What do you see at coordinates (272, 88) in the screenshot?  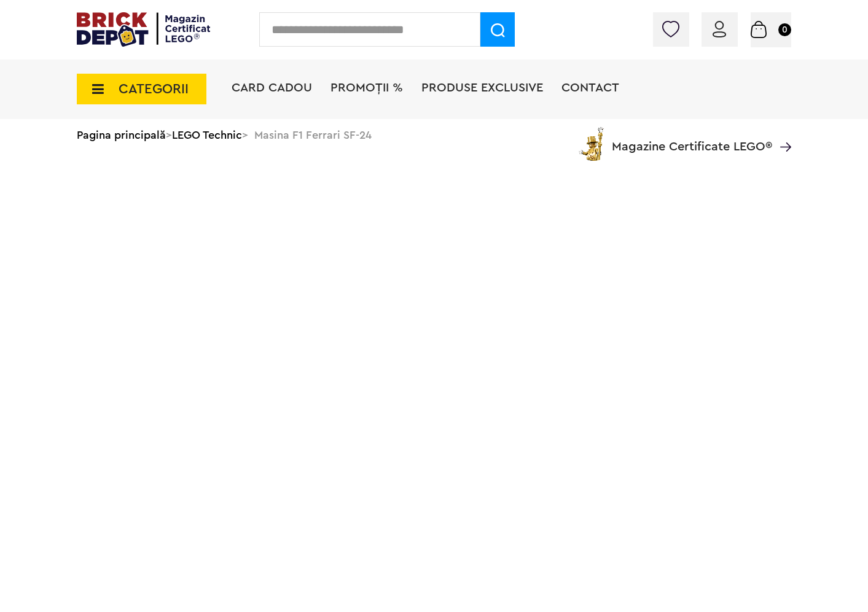 I see `a: Card Cadou` at bounding box center [272, 88].